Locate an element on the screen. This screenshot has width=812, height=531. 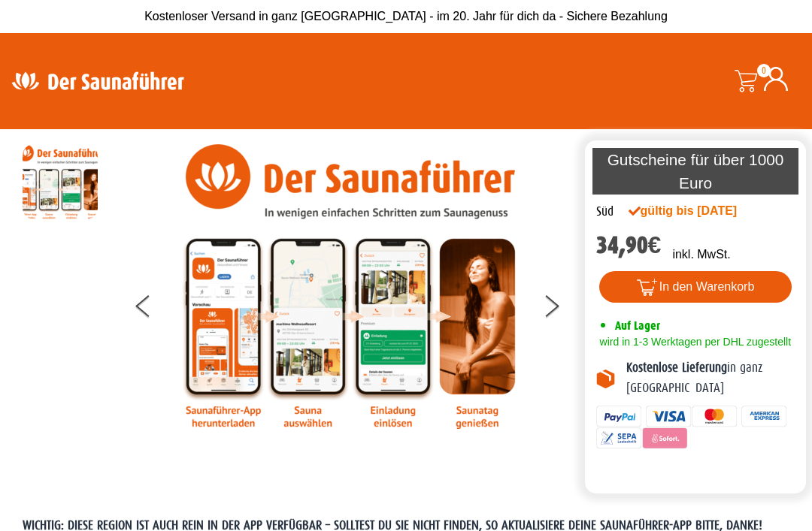
span: 0 is located at coordinates (764, 70).